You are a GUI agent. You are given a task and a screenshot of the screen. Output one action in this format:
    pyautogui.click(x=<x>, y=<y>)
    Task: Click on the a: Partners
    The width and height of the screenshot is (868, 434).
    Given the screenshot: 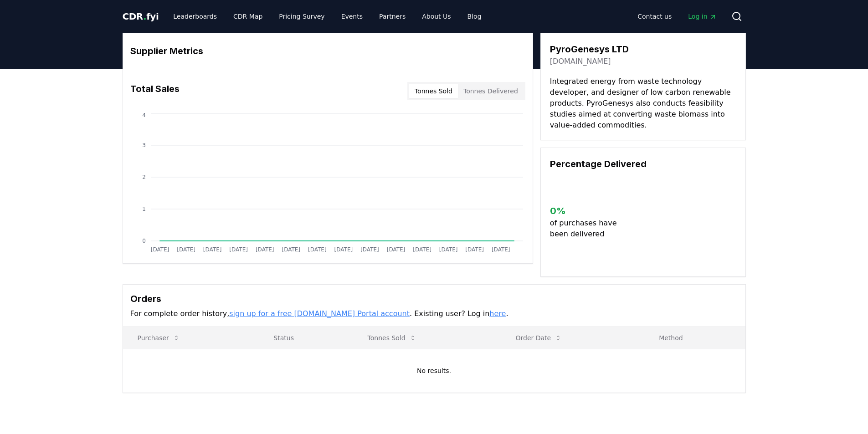 What is the action you would take?
    pyautogui.click(x=392, y=16)
    